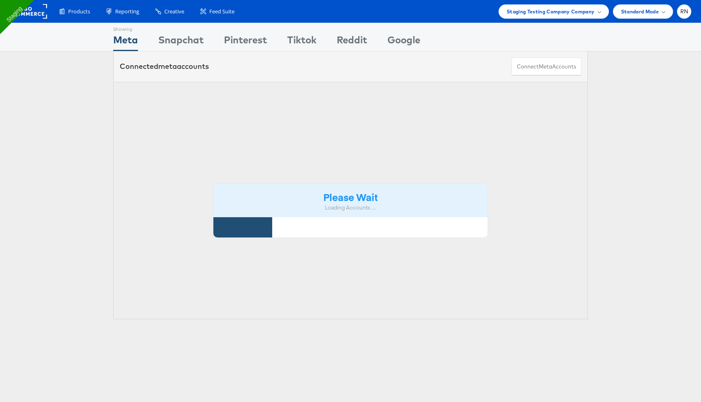 The height and width of the screenshot is (402, 701). What do you see at coordinates (351, 197) in the screenshot?
I see `strong: Please Wait` at bounding box center [351, 197].